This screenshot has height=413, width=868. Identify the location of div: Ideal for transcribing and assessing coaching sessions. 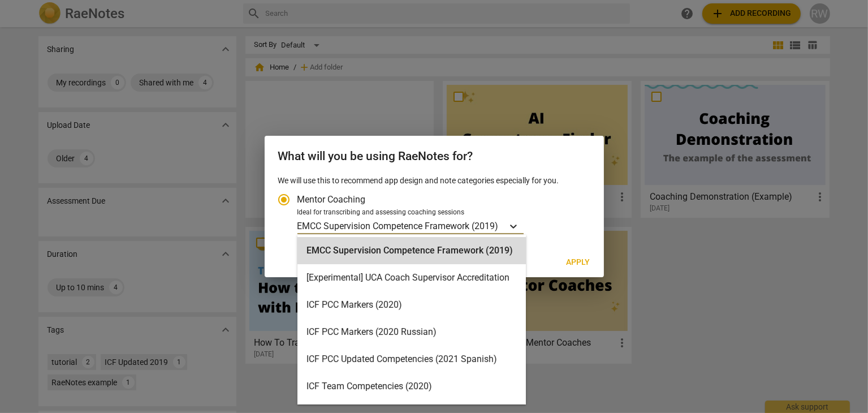
(442, 212).